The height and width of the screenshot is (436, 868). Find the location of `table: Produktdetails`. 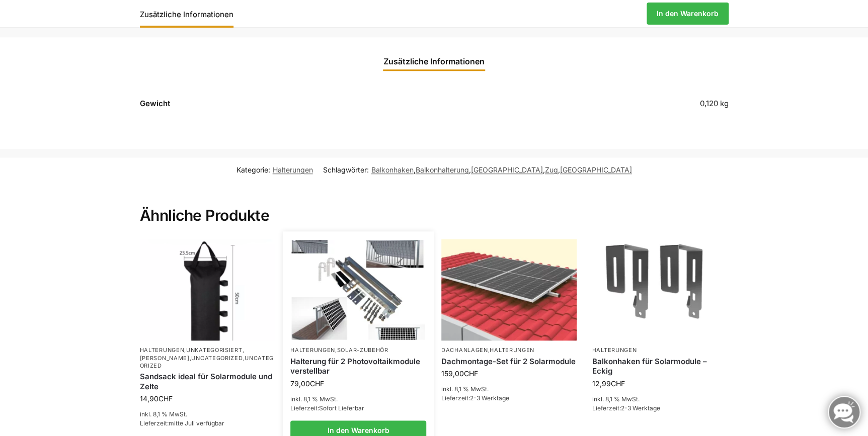

table: Produktdetails is located at coordinates (434, 107).